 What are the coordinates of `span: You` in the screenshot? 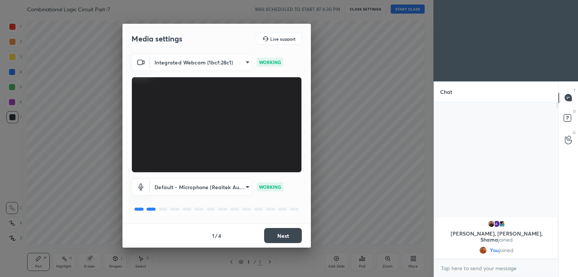 It's located at (494, 250).